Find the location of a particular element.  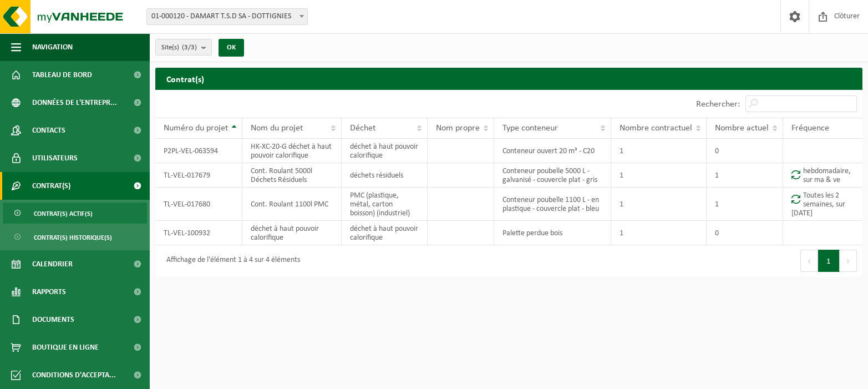

count: (3/3) is located at coordinates (189, 47).